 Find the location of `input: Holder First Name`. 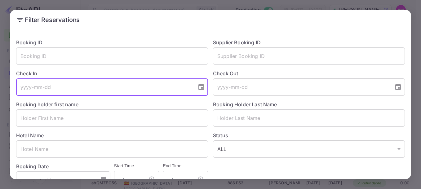

input: Holder First Name is located at coordinates (112, 118).